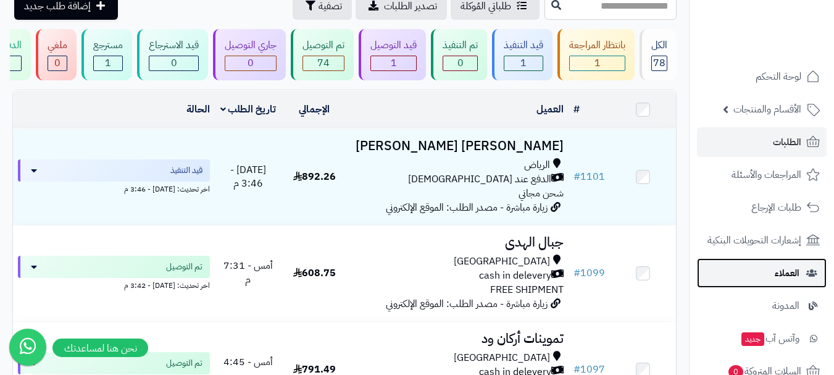  I want to click on div: مسترجع, so click(108, 45).